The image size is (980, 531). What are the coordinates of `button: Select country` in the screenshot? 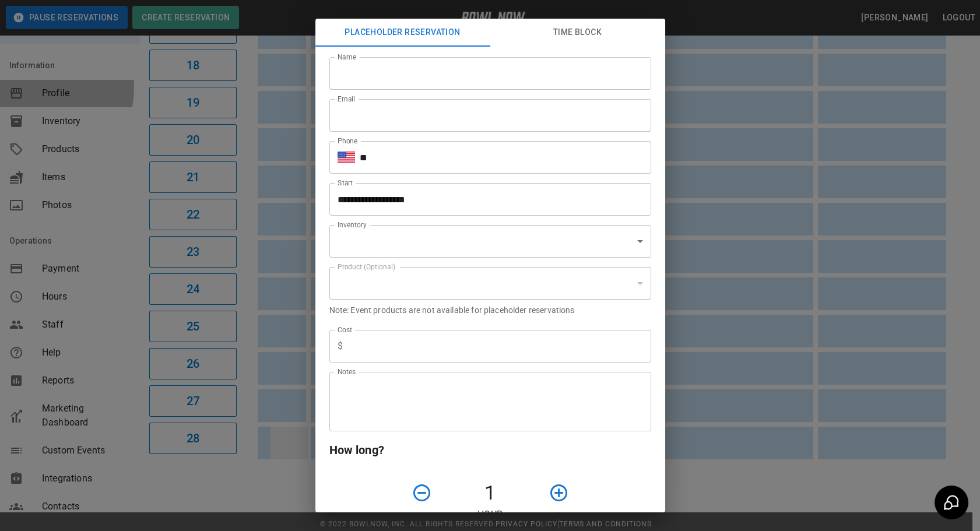 It's located at (346, 158).